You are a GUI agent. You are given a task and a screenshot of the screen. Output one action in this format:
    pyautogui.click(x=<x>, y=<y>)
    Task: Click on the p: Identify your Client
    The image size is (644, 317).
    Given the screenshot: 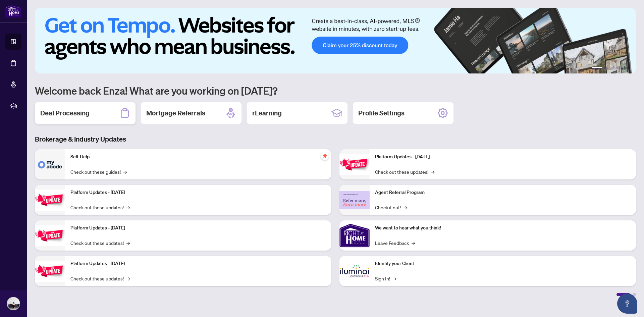 What is the action you would take?
    pyautogui.click(x=503, y=263)
    